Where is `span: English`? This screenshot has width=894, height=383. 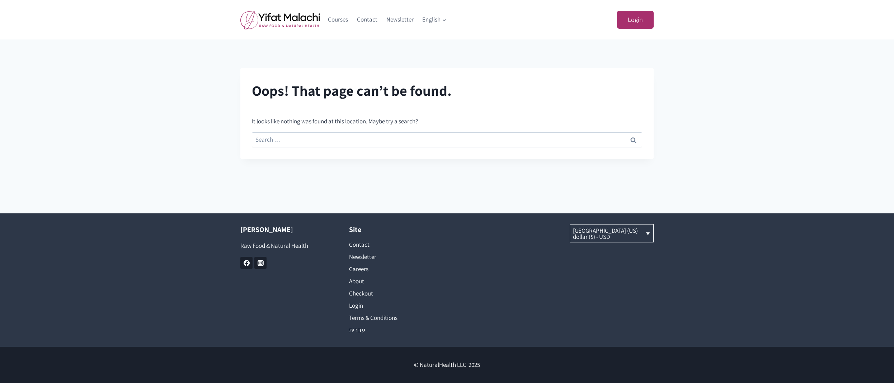 span: English is located at coordinates (435, 19).